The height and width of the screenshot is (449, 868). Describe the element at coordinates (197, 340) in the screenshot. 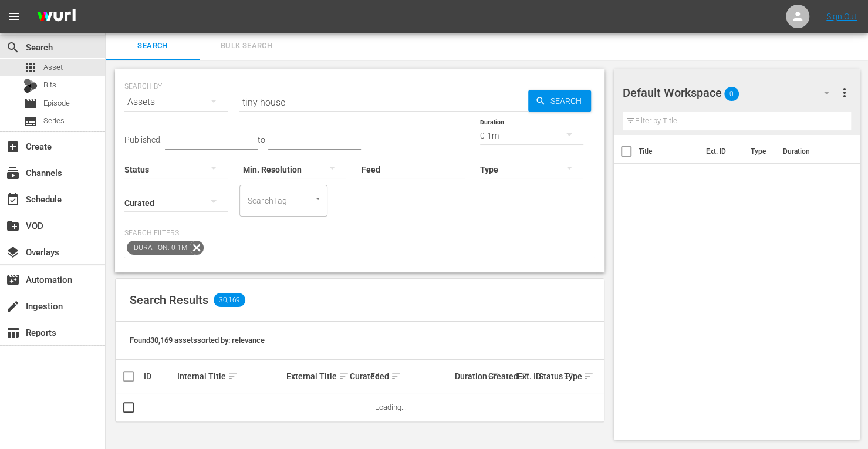

I see `span: Found 30,169 assets sorted by: relevance` at that location.